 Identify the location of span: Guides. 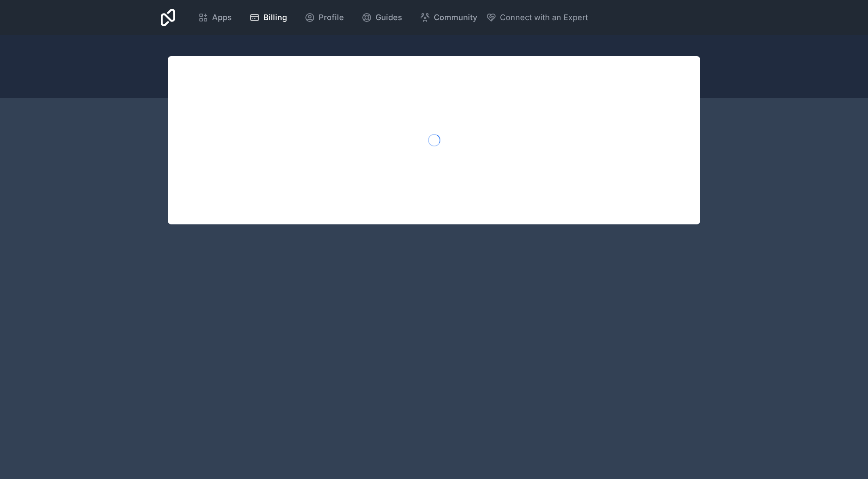
(388, 17).